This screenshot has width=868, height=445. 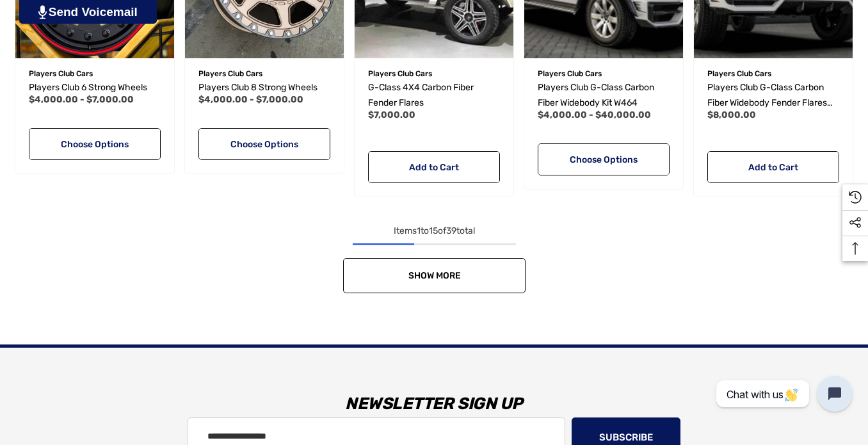 I want to click on span: $8,000.00, so click(x=732, y=115).